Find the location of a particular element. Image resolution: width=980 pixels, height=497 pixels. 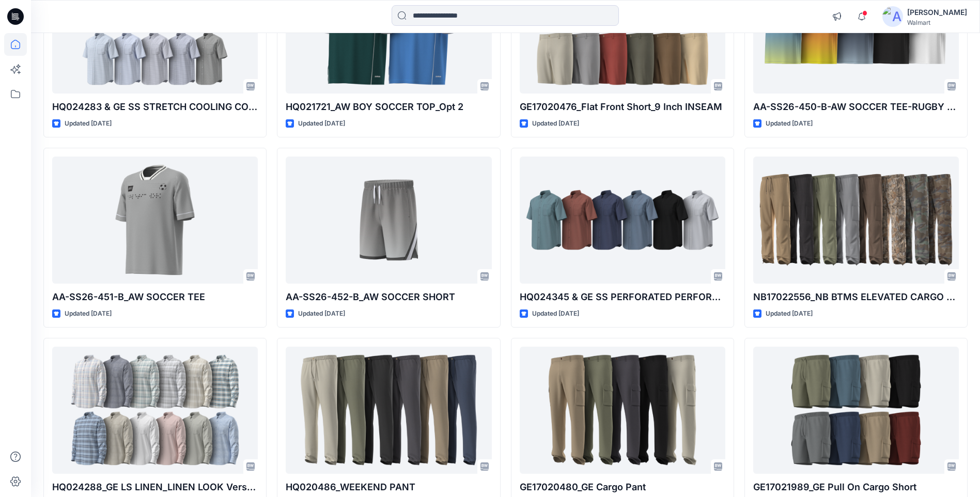

p: HQ020486_WEEKEND PANT is located at coordinates (388, 487).